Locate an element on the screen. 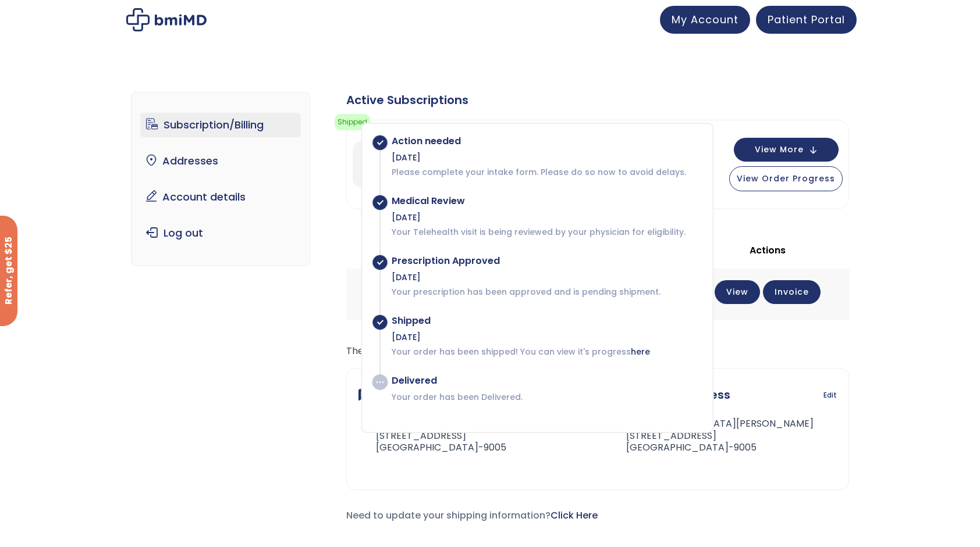  span: Shipped is located at coordinates (352, 122).